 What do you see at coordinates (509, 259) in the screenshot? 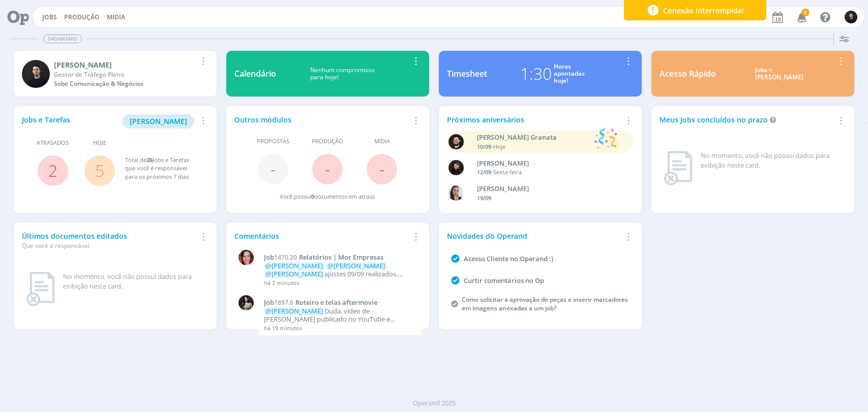
I see `a: Acesso Cliente no Operand :)` at bounding box center [509, 259].